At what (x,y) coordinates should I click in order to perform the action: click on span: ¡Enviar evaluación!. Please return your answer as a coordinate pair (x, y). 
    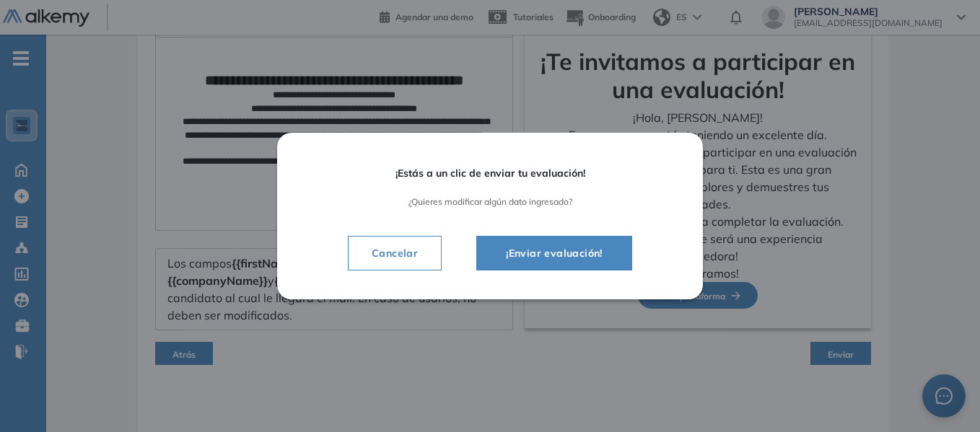
    Looking at the image, I should click on (554, 253).